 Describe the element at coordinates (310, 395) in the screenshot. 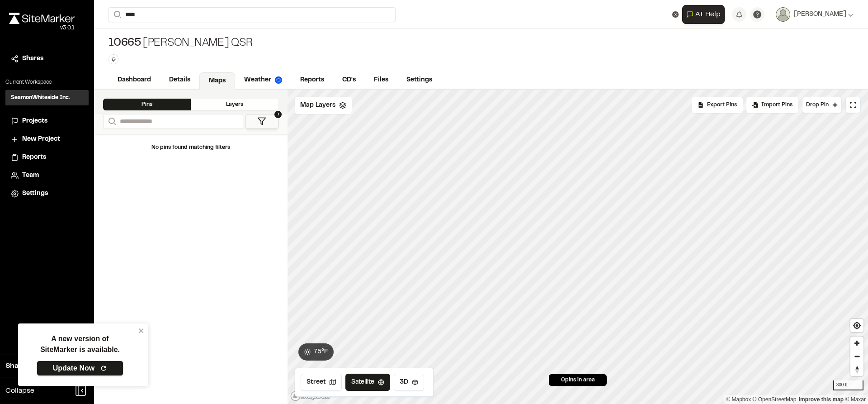

I see `a: Mapbox logo` at that location.